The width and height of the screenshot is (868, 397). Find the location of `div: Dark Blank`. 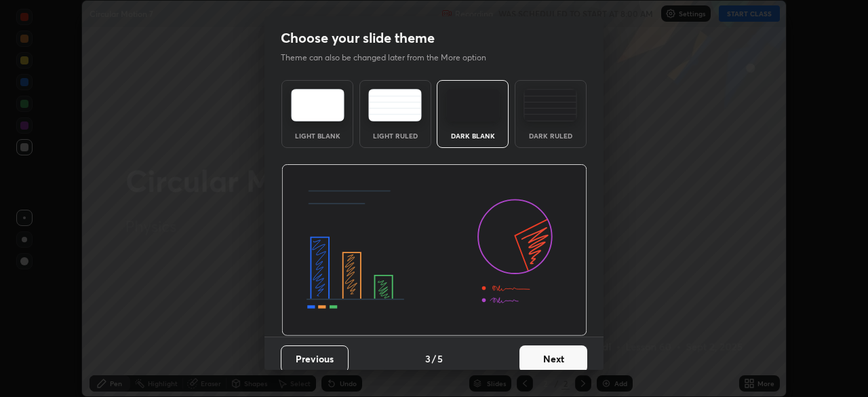

div: Dark Blank is located at coordinates (473, 136).